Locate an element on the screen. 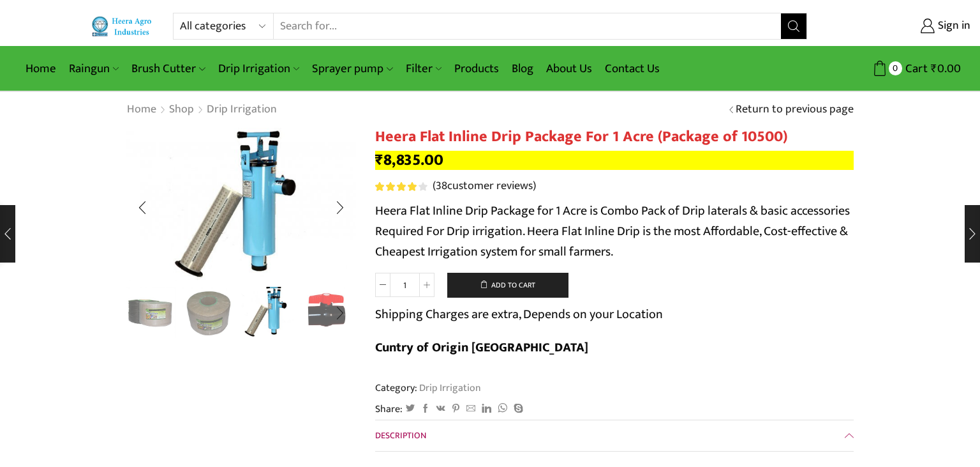  a: Raingun is located at coordinates (94, 68).